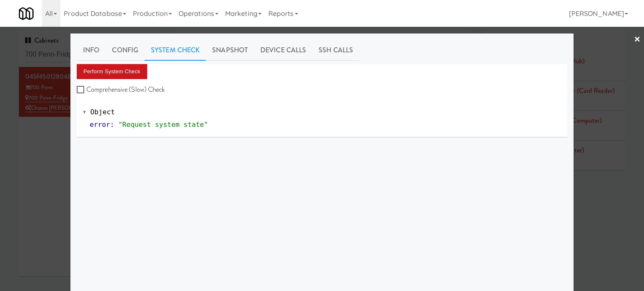  What do you see at coordinates (125, 50) in the screenshot?
I see `a: Config` at bounding box center [125, 50].